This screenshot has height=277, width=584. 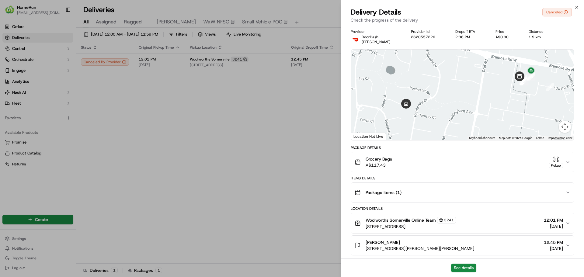 What do you see at coordinates (423, 37) in the screenshot?
I see `button: 2620557226` at bounding box center [423, 37].